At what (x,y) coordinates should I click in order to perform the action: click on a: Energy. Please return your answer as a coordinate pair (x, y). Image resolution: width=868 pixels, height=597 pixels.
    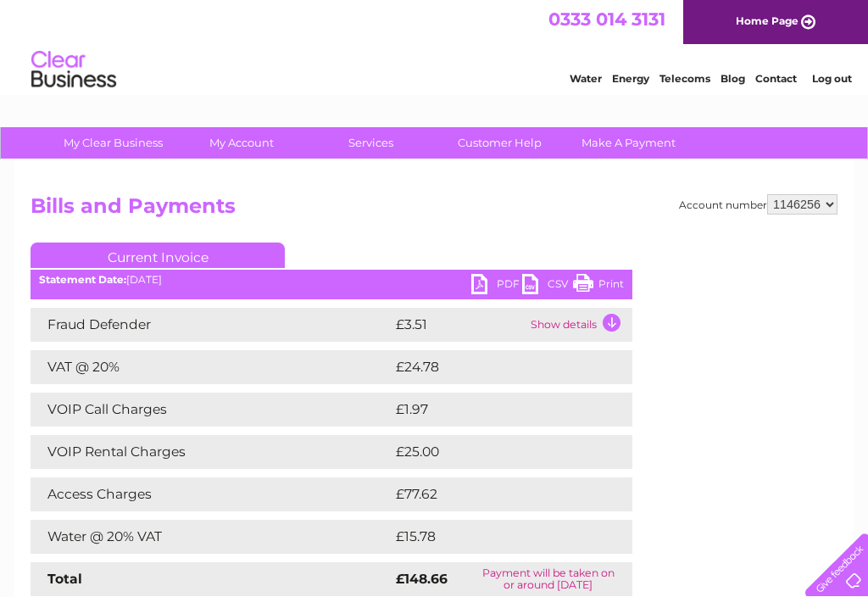
    Looking at the image, I should click on (630, 78).